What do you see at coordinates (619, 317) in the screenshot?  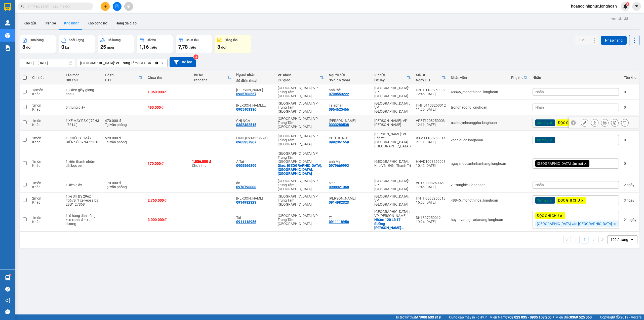 I see `span: copyright` at bounding box center [619, 317].